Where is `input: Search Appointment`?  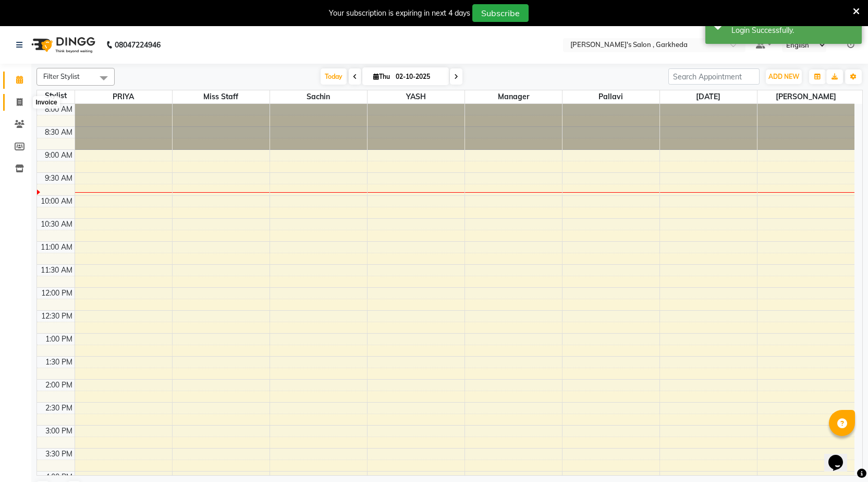 input: Search Appointment is located at coordinates (714, 76).